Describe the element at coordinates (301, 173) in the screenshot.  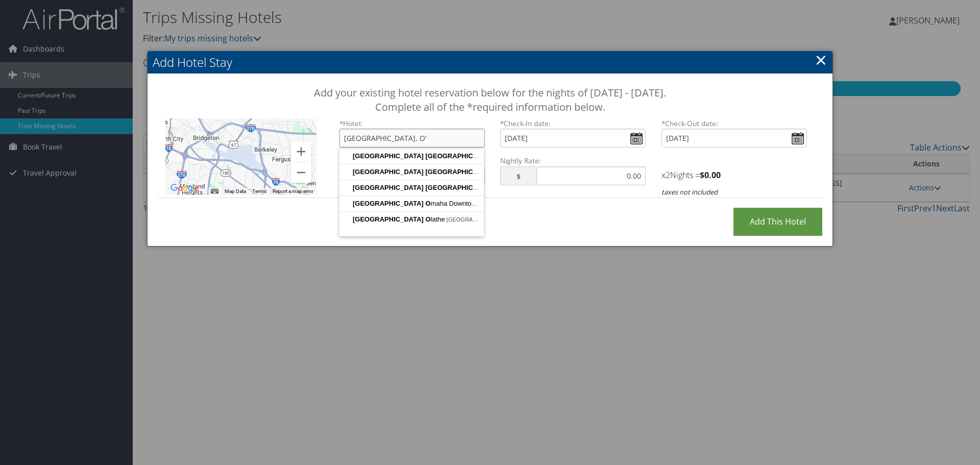
I see `button: Zoom out` at that location.